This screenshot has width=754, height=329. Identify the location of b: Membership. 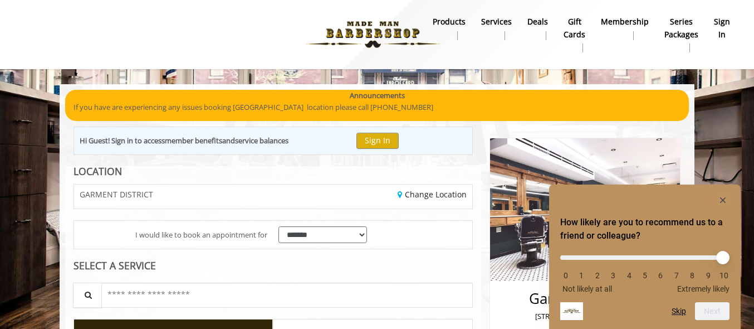
(625, 22).